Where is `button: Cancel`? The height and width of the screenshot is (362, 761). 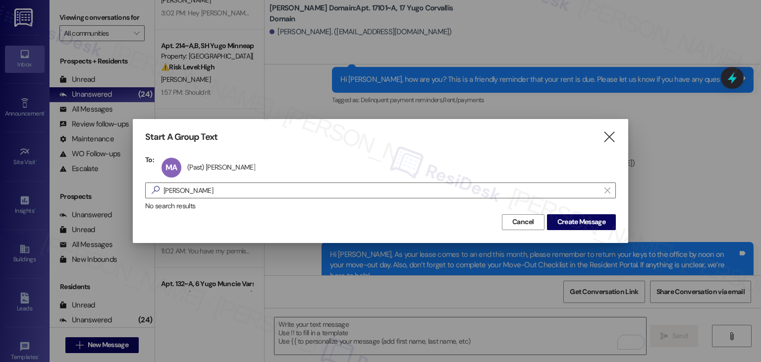 button: Cancel is located at coordinates (523, 222).